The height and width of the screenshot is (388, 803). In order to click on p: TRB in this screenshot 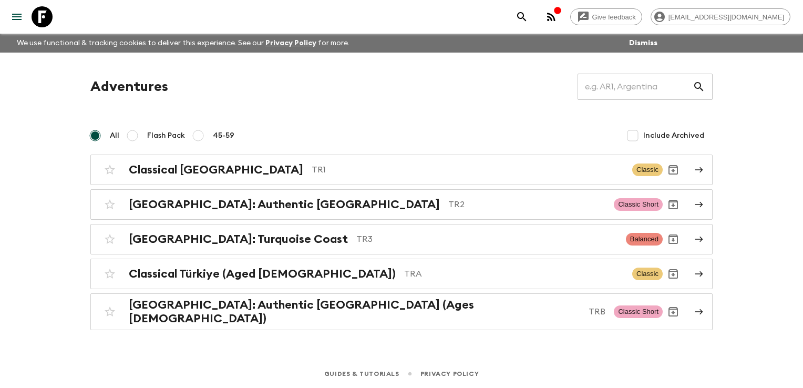, I will do `click(597, 312)`.